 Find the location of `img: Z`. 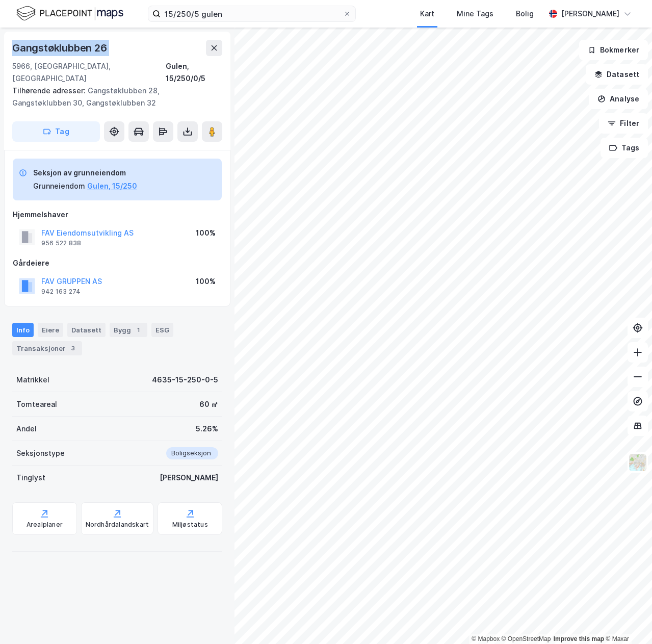

img: Z is located at coordinates (638, 463).